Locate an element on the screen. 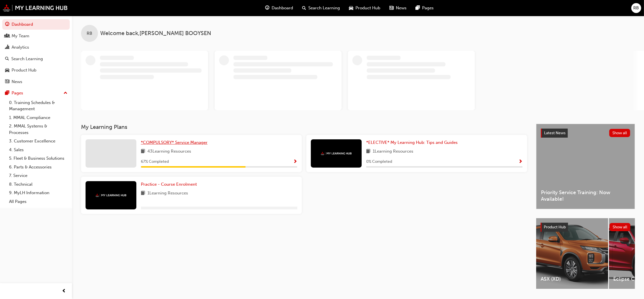 This screenshot has height=299, width=644. a: Dashboard is located at coordinates (36, 24).